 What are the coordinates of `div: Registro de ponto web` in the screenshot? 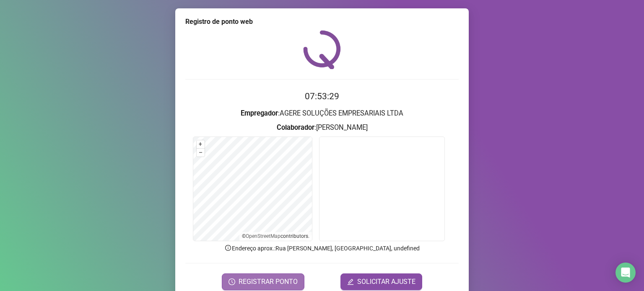 It's located at (322, 22).